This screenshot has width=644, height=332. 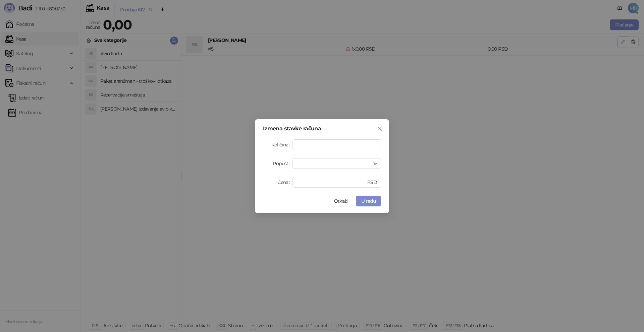 I want to click on button: Close, so click(x=380, y=129).